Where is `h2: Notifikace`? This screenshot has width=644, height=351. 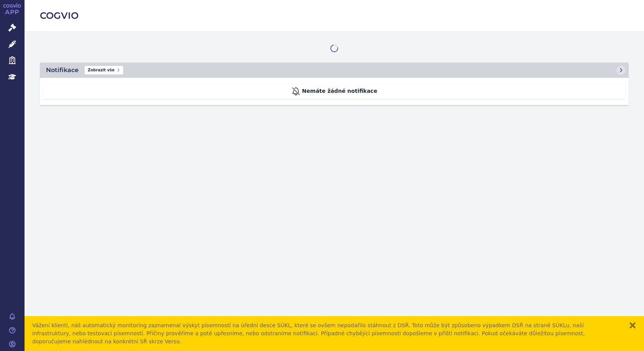 h2: Notifikace is located at coordinates (62, 70).